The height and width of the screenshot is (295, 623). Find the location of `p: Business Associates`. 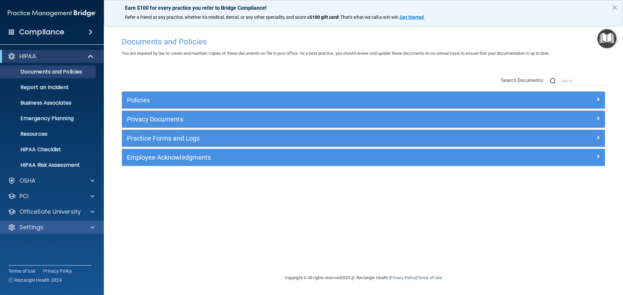

p: Business Associates is located at coordinates (48, 103).